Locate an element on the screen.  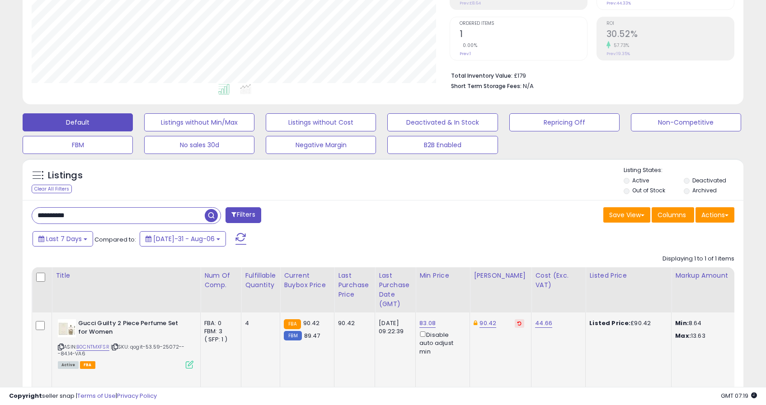
b: Listed Price: is located at coordinates (609, 323).